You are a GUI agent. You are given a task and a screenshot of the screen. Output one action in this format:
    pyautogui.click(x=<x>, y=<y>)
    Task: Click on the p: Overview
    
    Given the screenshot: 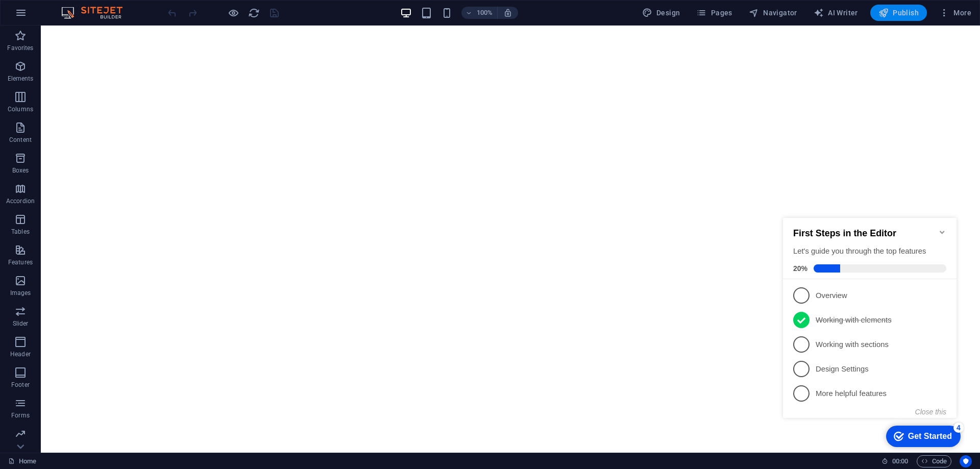 What is the action you would take?
    pyautogui.click(x=98, y=92)
    